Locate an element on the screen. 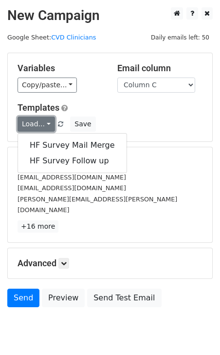 Image resolution: width=220 pixels, height=355 pixels. a: Send Test Email is located at coordinates (124, 298).